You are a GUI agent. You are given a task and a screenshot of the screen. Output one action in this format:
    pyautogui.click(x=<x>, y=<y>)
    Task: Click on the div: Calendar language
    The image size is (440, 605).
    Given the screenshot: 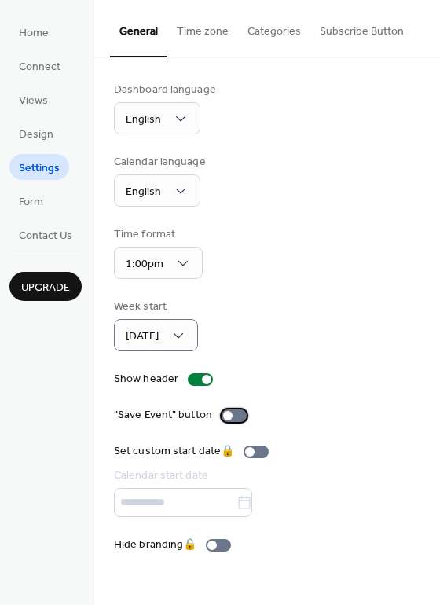 What is the action you would take?
    pyautogui.click(x=159, y=162)
    